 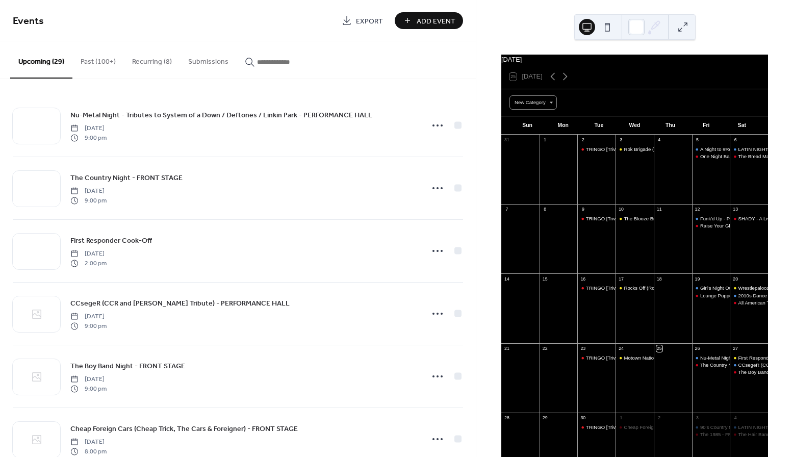 What do you see at coordinates (749, 358) in the screenshot?
I see `div: First Responder Cook-Off` at bounding box center [749, 358].